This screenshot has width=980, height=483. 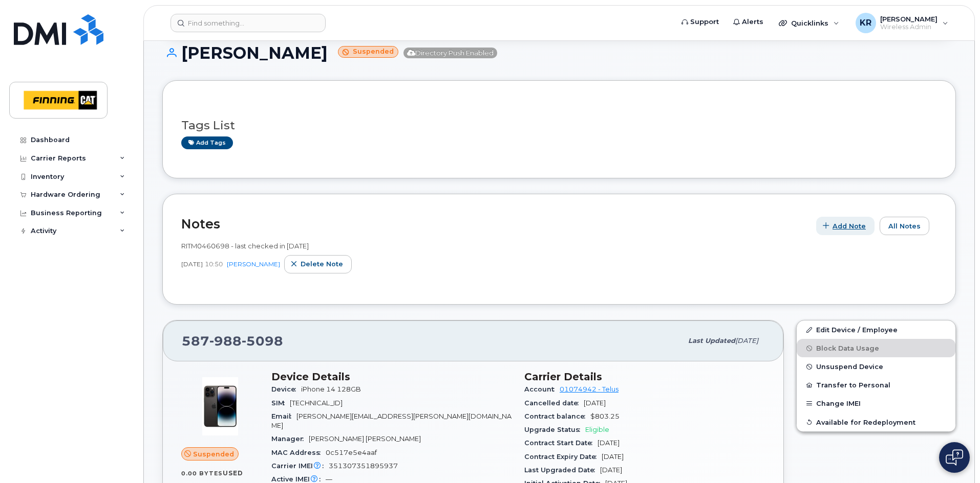 I want to click on span: 351307351895937, so click(x=363, y=466).